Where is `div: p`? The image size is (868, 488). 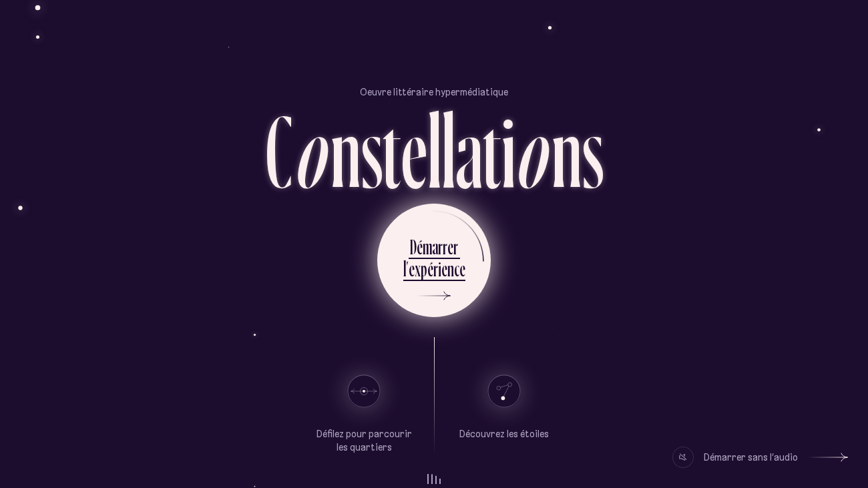 div: p is located at coordinates (424, 268).